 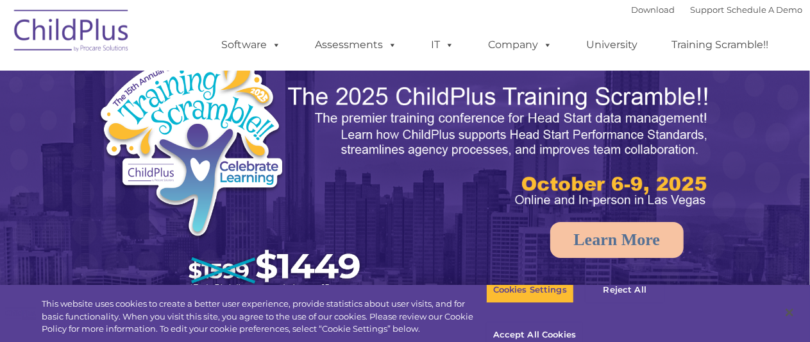 What do you see at coordinates (612, 45) in the screenshot?
I see `a: University` at bounding box center [612, 45].